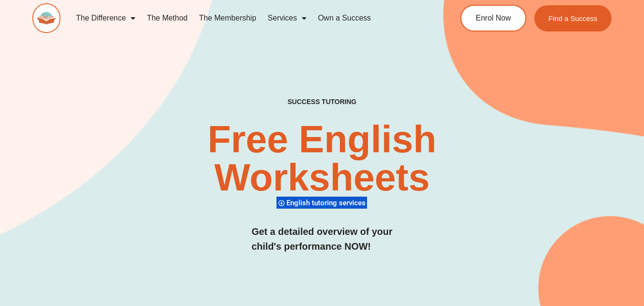 Image resolution: width=644 pixels, height=306 pixels. I want to click on span: English tutoring services, so click(327, 203).